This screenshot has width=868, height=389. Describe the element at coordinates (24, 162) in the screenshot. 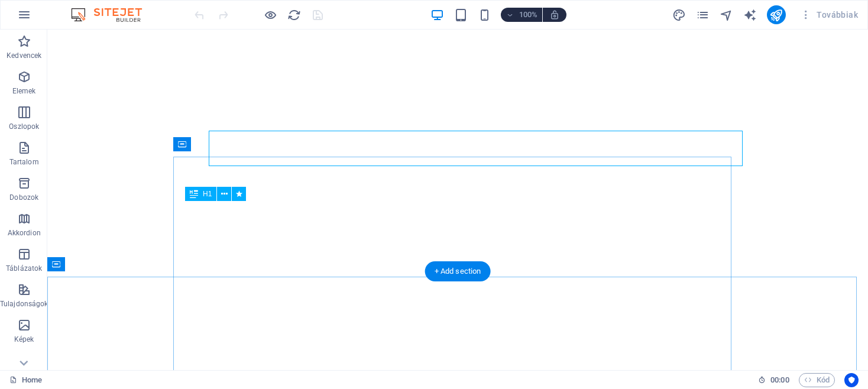

I see `p: Tartalom` at that location.